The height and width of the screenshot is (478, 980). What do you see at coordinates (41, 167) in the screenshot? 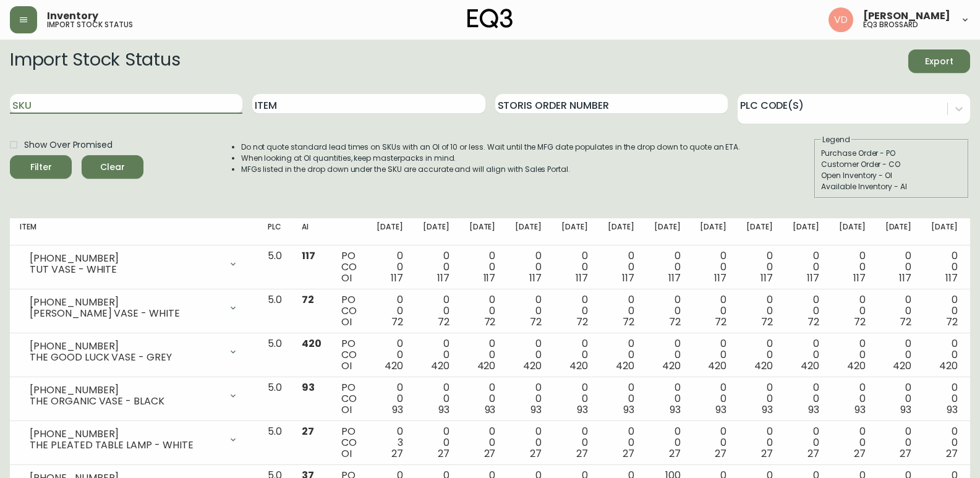
I see `button: Filter` at bounding box center [41, 167].